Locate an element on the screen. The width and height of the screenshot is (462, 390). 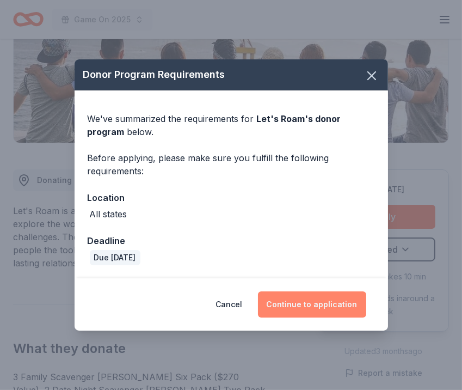
div: We've summarized the requirements for below. is located at coordinates (231, 125).